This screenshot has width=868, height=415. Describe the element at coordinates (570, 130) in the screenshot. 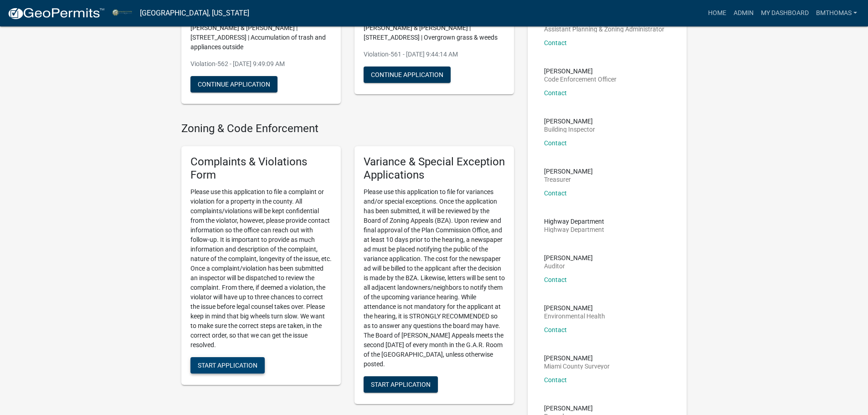

I see `p: Building Inspector` at that location.